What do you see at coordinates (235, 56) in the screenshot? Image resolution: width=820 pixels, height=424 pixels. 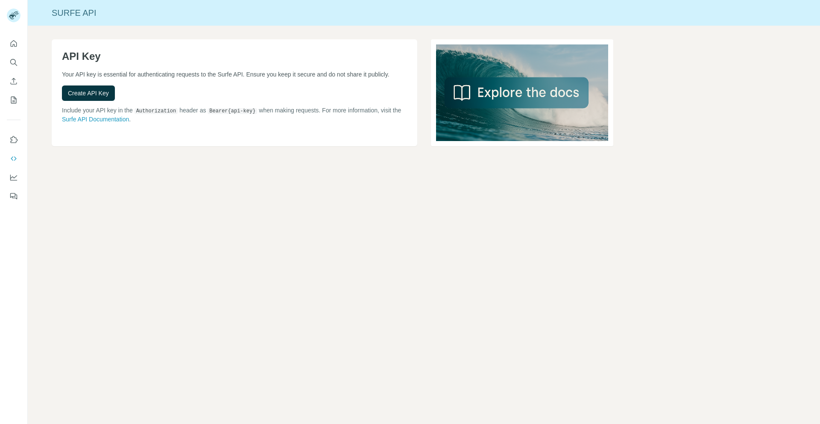 I see `h1: API Key` at bounding box center [235, 56].